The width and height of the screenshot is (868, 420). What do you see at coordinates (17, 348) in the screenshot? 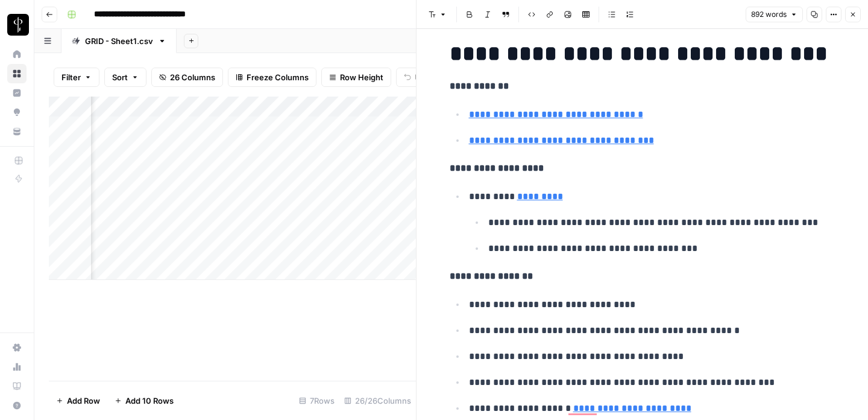
I see `a: Settings` at bounding box center [17, 348].